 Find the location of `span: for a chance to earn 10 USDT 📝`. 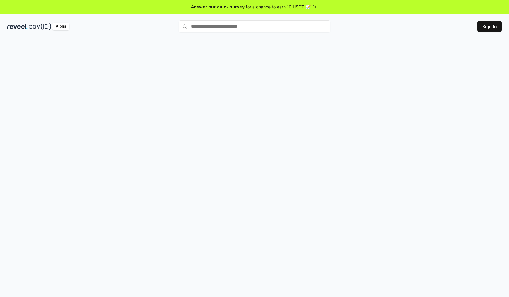

span: for a chance to earn 10 USDT 📝 is located at coordinates (278, 7).